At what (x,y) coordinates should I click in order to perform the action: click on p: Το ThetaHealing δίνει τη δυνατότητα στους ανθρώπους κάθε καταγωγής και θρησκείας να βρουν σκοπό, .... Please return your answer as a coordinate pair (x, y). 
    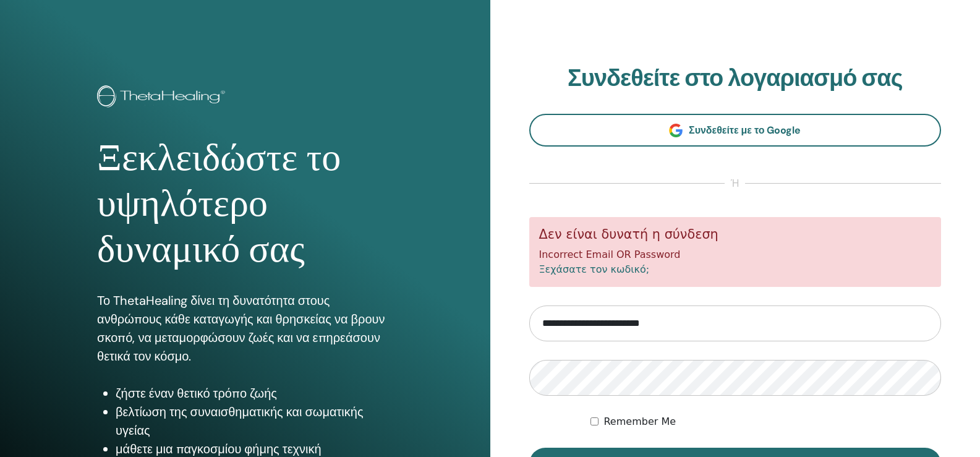
    Looking at the image, I should click on (245, 329).